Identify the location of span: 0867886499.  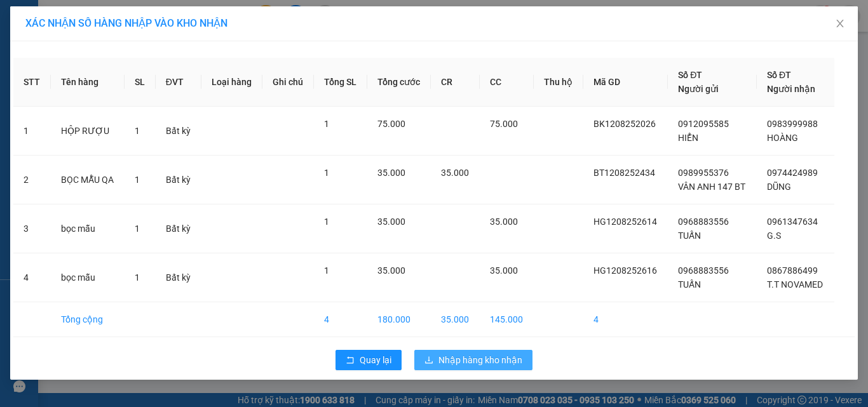
(792, 271).